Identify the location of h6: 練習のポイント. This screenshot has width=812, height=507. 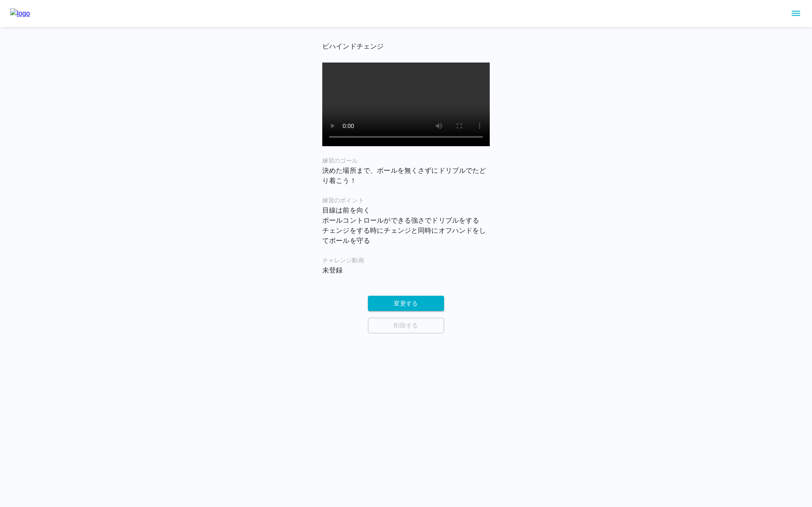
(406, 201).